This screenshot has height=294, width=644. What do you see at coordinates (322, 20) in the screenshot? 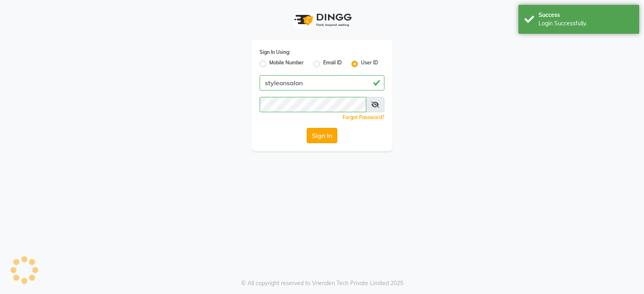
I see `img: logo1.svg` at bounding box center [322, 20].